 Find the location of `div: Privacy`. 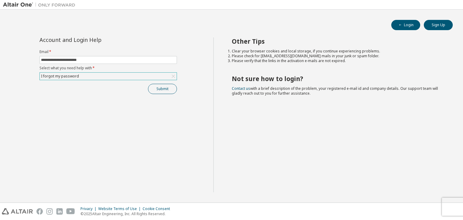

div: Privacy is located at coordinates (89, 209).